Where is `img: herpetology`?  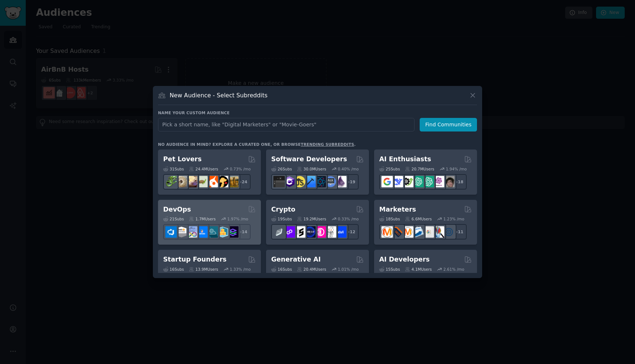 img: herpetology is located at coordinates (171, 181).